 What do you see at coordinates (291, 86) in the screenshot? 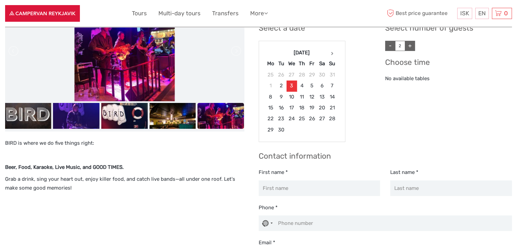
I see `td: 3` at bounding box center [291, 86].